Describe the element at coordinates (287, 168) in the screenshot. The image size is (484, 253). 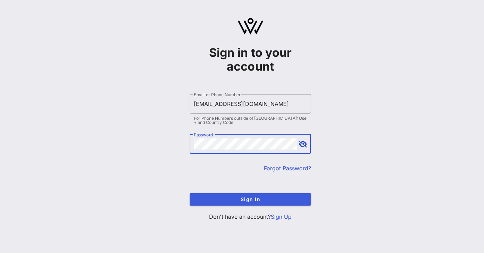
I see `a: Forgot Password?` at that location.